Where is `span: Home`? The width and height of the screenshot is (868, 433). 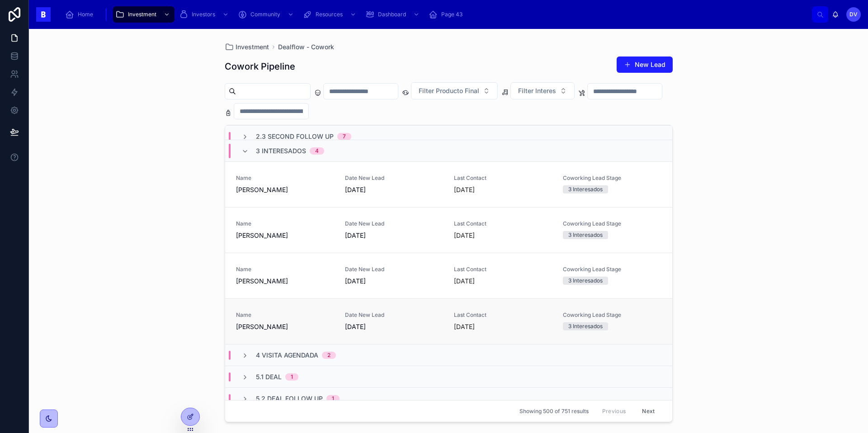 span: Home is located at coordinates (86, 15).